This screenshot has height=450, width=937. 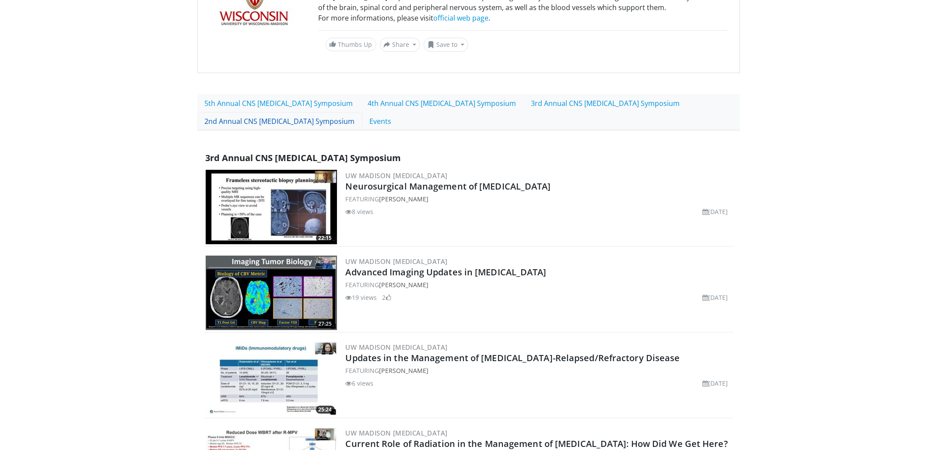 I want to click on li: 19 views, so click(x=362, y=297).